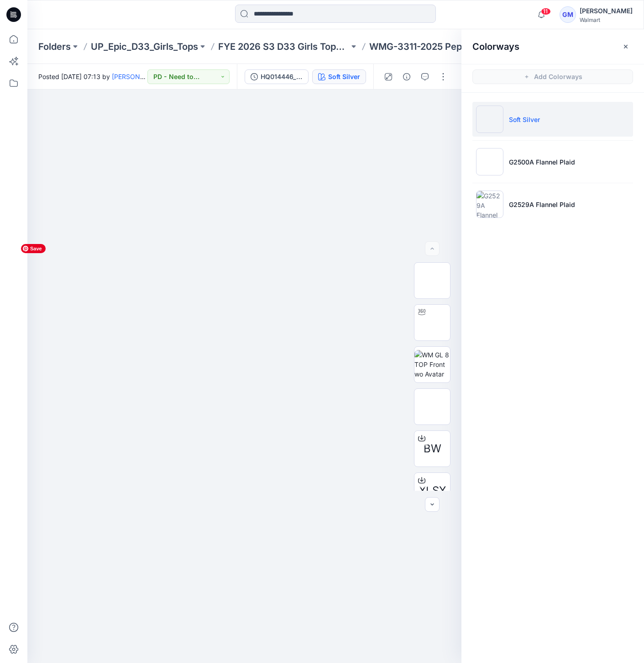  I want to click on span: BW, so click(433, 449).